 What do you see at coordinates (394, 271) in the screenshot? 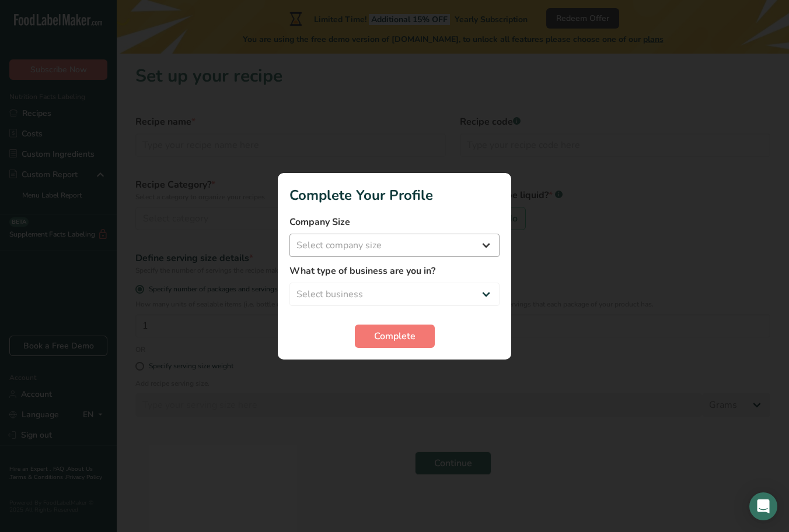
I see `label: What type of business are you in?` at bounding box center [394, 271].